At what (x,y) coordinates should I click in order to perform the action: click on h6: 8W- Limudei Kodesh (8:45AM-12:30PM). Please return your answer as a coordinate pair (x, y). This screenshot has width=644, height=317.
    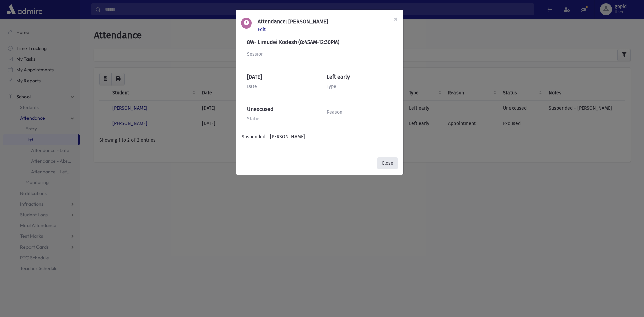
    Looking at the image, I should click on (319, 42).